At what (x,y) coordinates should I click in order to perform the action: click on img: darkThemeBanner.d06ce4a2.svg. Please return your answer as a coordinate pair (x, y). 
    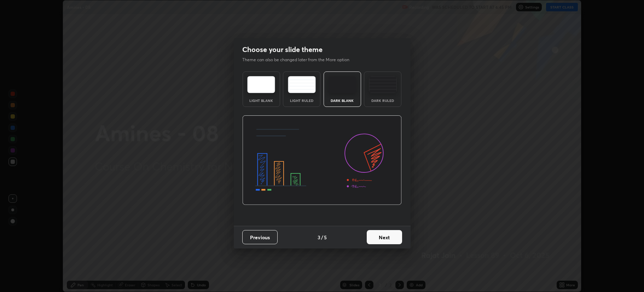
    Looking at the image, I should click on (321, 161).